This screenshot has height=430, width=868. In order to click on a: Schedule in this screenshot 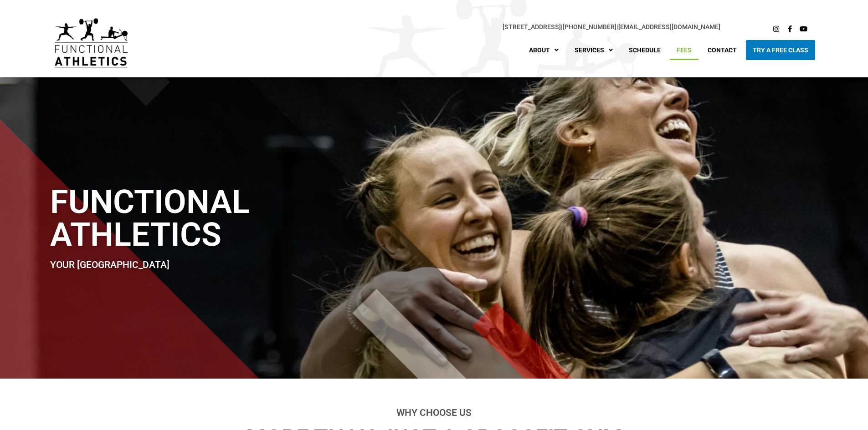, I will do `click(645, 50)`.